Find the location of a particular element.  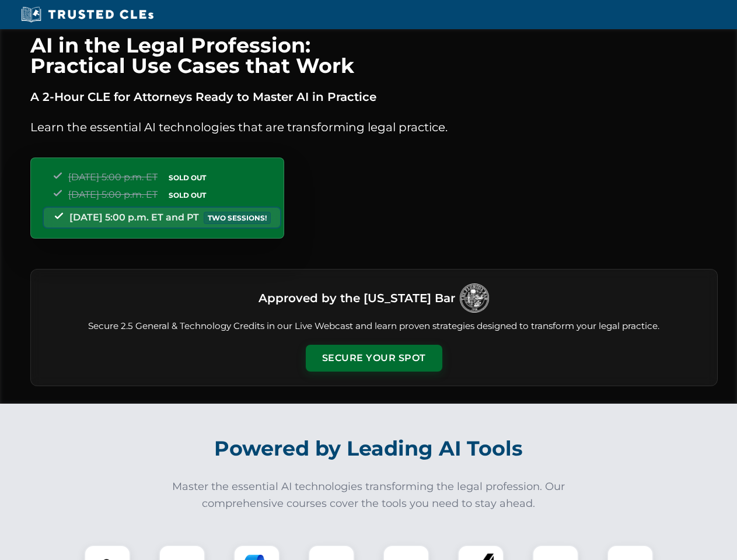

img: Trusted CLEs is located at coordinates (87, 15).